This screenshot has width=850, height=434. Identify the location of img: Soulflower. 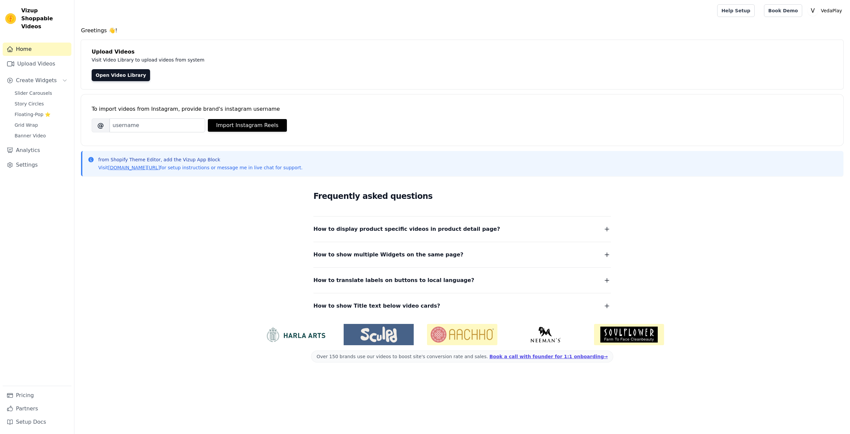
(629, 334).